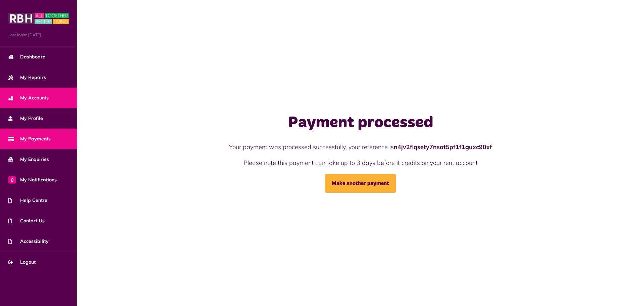 This screenshot has height=306, width=644. I want to click on a: Make another payment, so click(360, 183).